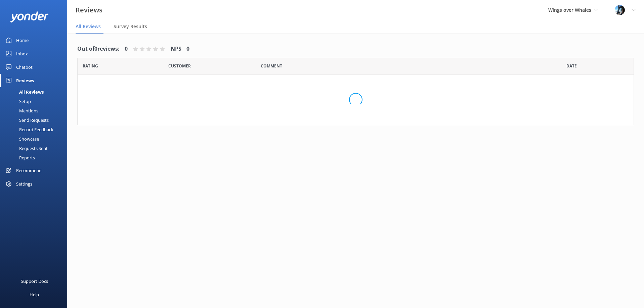 This screenshot has width=644, height=308. Describe the element at coordinates (35, 111) in the screenshot. I see `a: Mentions` at that location.